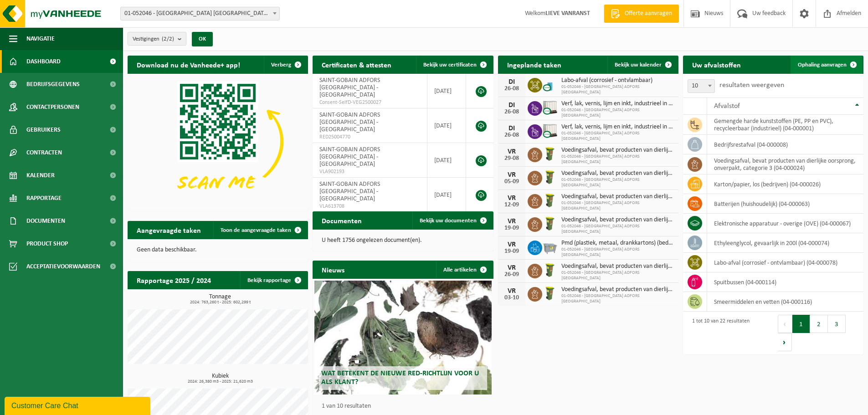  I want to click on div: 12-09, so click(511, 205).